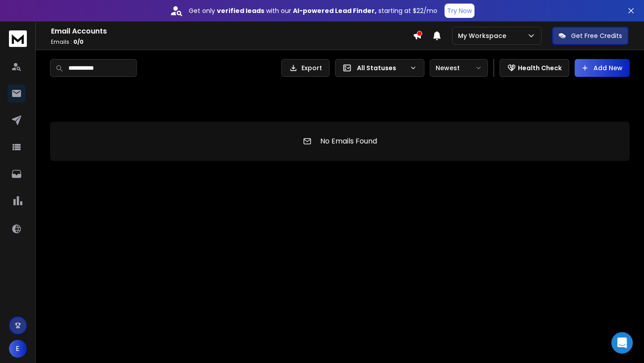 Image resolution: width=644 pixels, height=363 pixels. I want to click on button: Health Check, so click(534, 68).